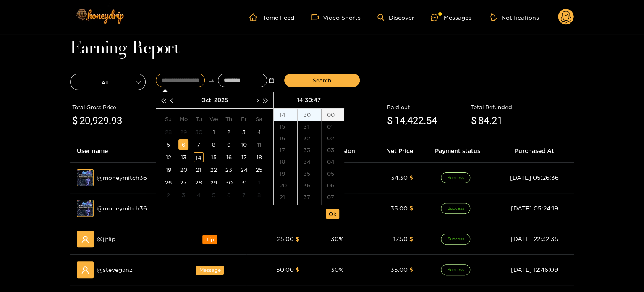  What do you see at coordinates (409, 120) in the screenshot?
I see `span: 14,422` at bounding box center [409, 120].